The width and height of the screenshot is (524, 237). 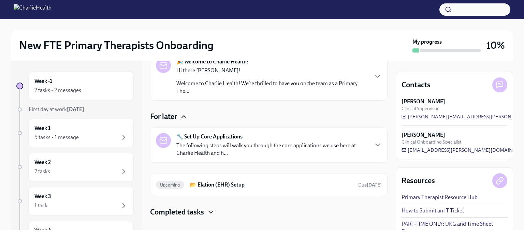 What do you see at coordinates (416, 85) in the screenshot?
I see `h4: Contacts` at bounding box center [416, 85].